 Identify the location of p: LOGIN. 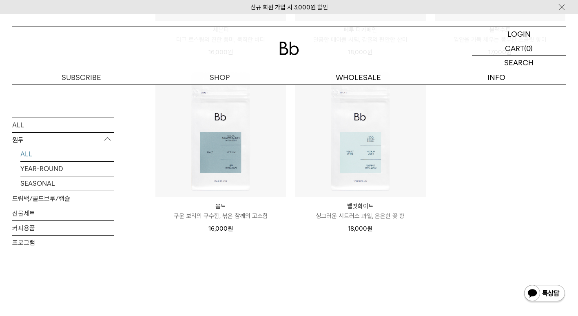
(519, 34).